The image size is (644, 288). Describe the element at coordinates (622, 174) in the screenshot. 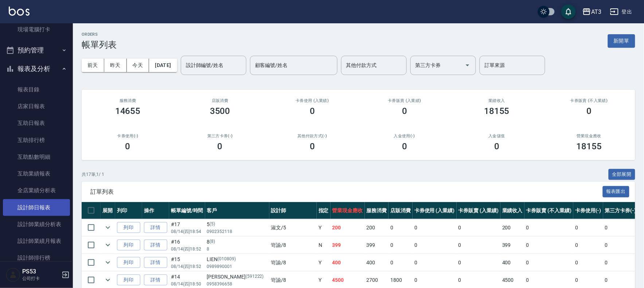

I see `button: 全部展開` at that location.